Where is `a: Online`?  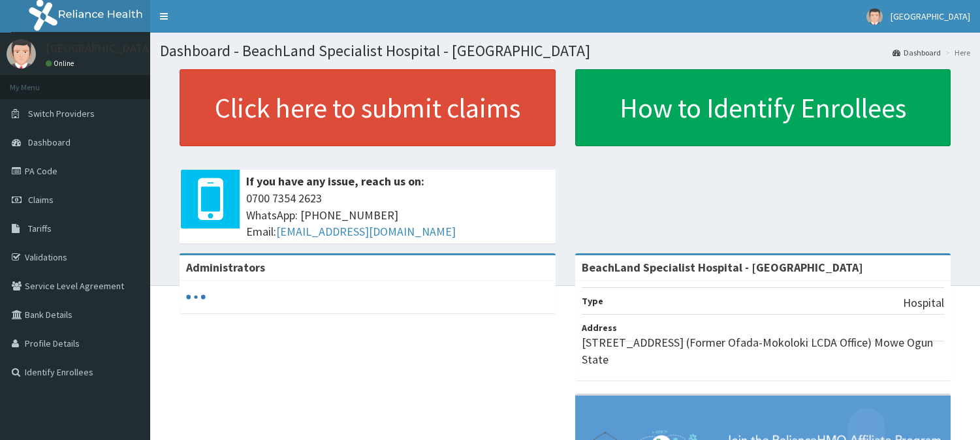 a: Online is located at coordinates (62, 64).